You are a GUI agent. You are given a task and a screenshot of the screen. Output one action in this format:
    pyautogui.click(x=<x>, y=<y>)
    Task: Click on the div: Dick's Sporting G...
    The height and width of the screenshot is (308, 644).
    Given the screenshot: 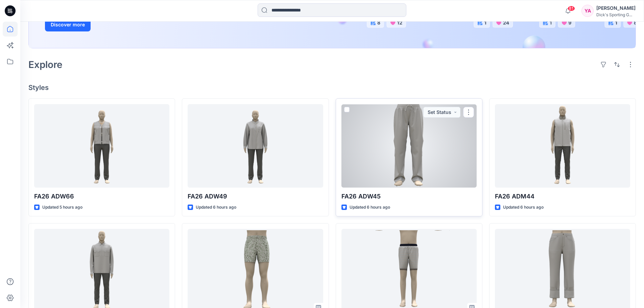 What is the action you would take?
    pyautogui.click(x=616, y=14)
    